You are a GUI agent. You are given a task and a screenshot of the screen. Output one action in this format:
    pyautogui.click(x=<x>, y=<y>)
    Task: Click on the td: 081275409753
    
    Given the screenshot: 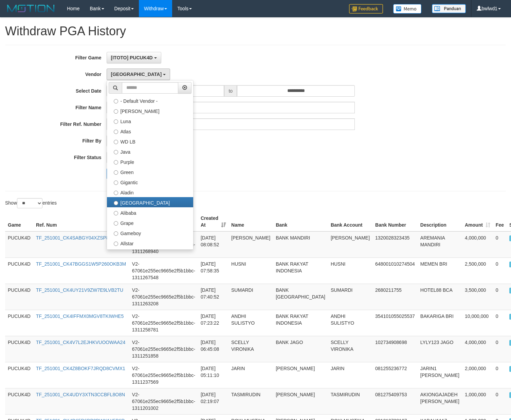 What is the action you would take?
    pyautogui.click(x=395, y=401)
    